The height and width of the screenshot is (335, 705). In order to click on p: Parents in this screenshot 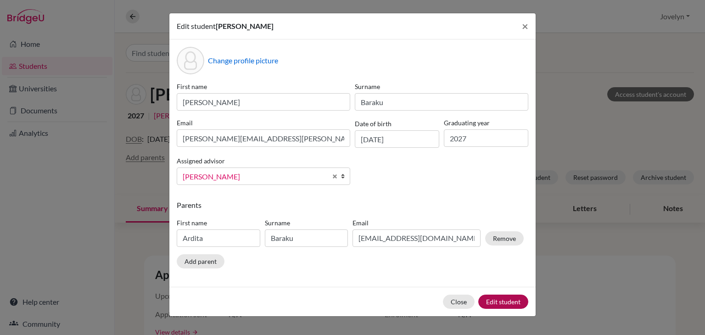, I will do `click(353, 205)`.